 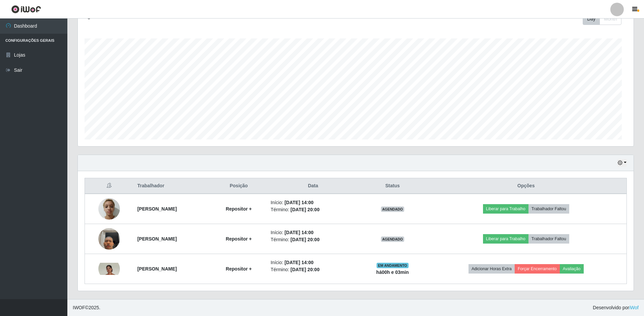 I want to click on span: EM ANDAMENTO, so click(x=393, y=266).